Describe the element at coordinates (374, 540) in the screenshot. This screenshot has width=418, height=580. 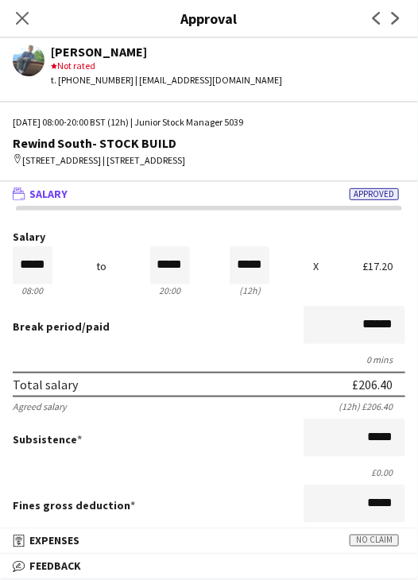
I see `span: No claim` at that location.